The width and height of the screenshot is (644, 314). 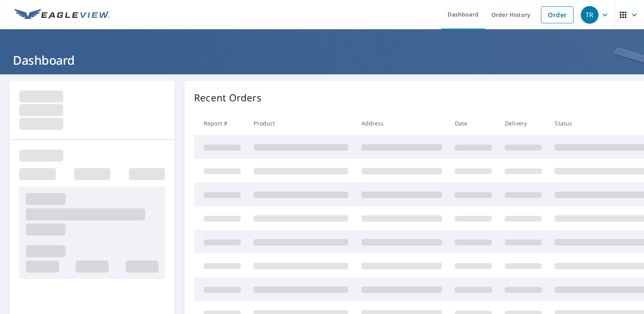 What do you see at coordinates (523, 123) in the screenshot?
I see `th: Delivery` at bounding box center [523, 123].